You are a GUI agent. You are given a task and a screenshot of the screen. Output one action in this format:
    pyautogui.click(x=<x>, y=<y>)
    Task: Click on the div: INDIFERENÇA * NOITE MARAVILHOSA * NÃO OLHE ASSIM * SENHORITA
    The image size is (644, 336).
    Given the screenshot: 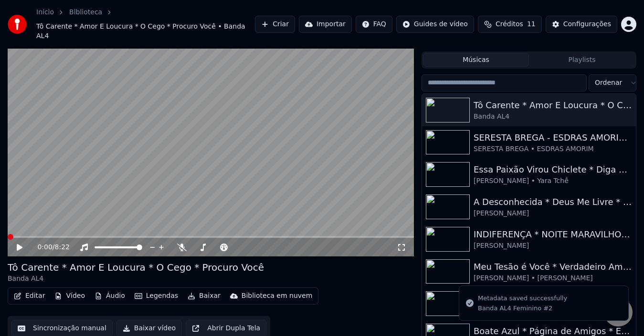 What is the action you would take?
    pyautogui.click(x=553, y=235)
    